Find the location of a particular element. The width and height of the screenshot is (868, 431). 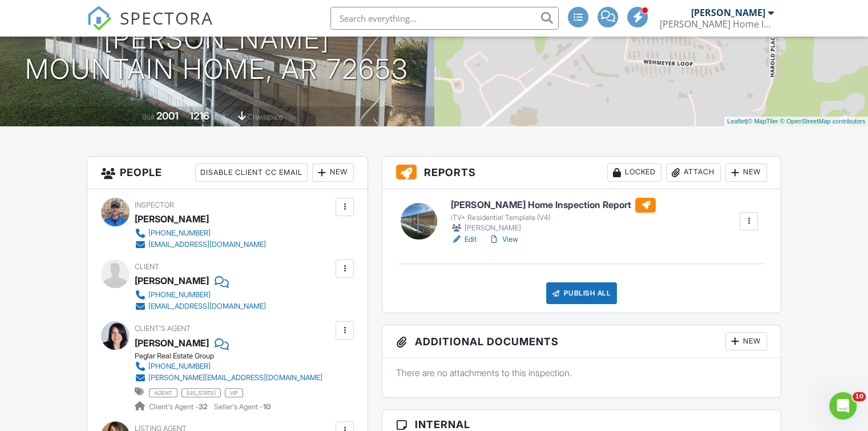

a: SPECTORA is located at coordinates (150, 27).